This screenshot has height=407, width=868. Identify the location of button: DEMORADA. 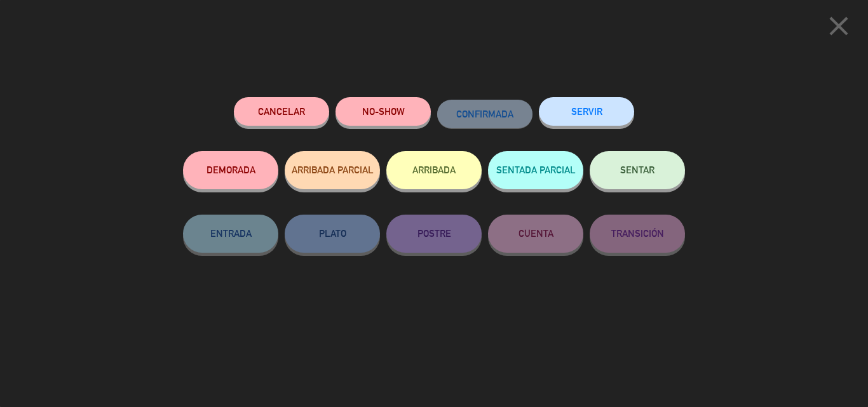
(231, 170).